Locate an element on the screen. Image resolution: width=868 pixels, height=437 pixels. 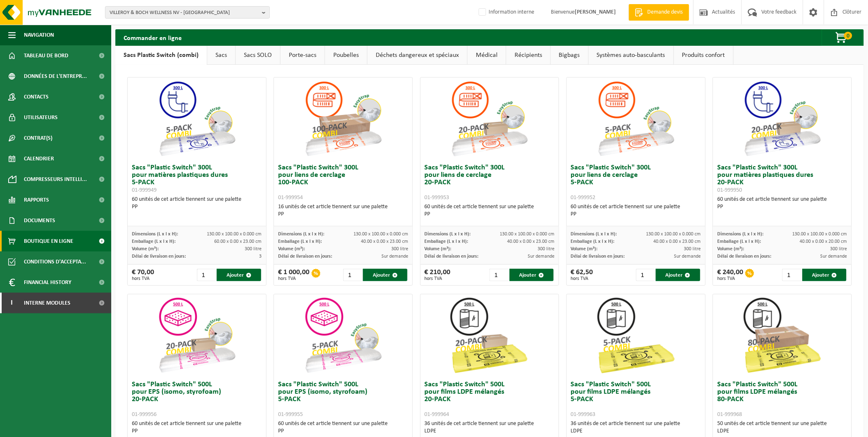
img: 01-999952 is located at coordinates (636, 119).